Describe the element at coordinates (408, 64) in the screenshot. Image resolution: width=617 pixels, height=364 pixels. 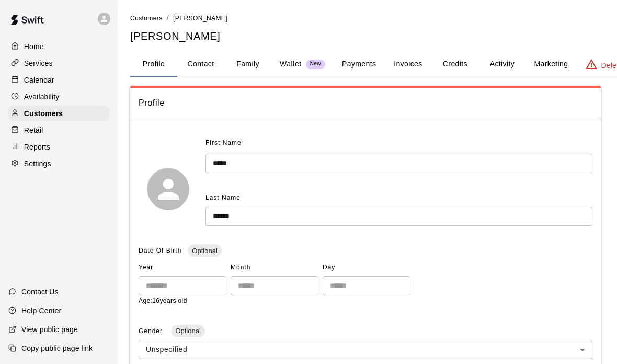
I see `button: Invoices` at that location.